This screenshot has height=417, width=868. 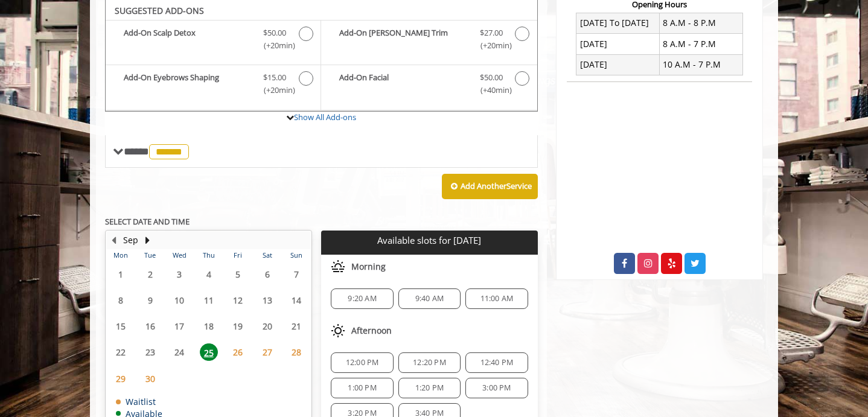 I want to click on td: Waitlist, so click(x=139, y=401).